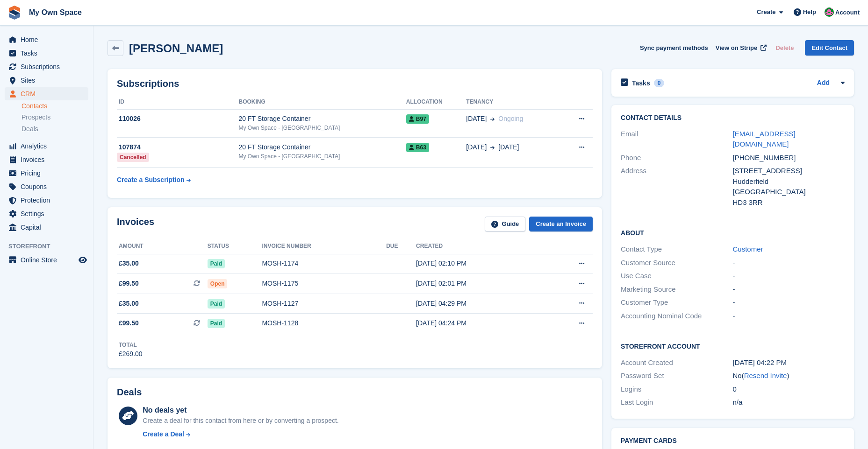 The image size is (868, 449). Describe the element at coordinates (55, 117) in the screenshot. I see `a: Prospects` at that location.